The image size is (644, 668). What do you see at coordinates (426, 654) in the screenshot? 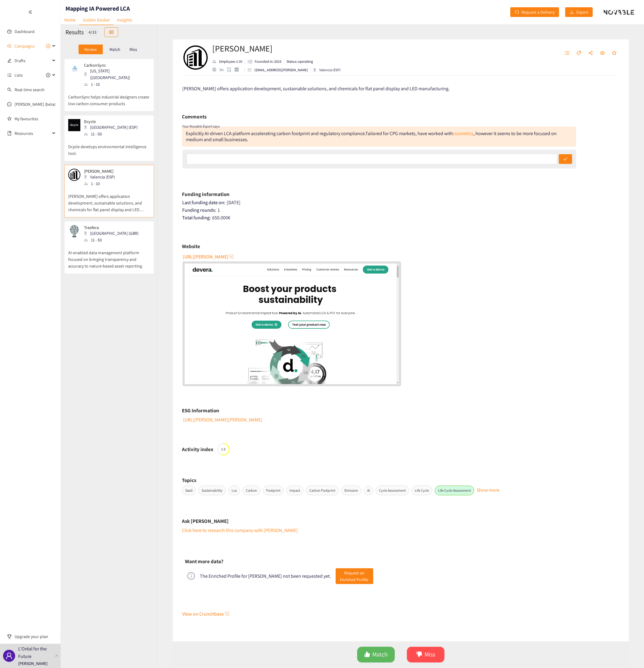
I see `button: dislikeMiss` at bounding box center [426, 654].